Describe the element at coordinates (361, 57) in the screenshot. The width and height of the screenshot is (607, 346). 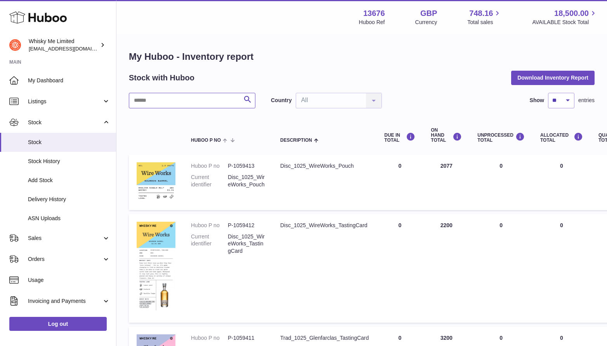
I see `h1: My Huboo - Inventory report` at that location.